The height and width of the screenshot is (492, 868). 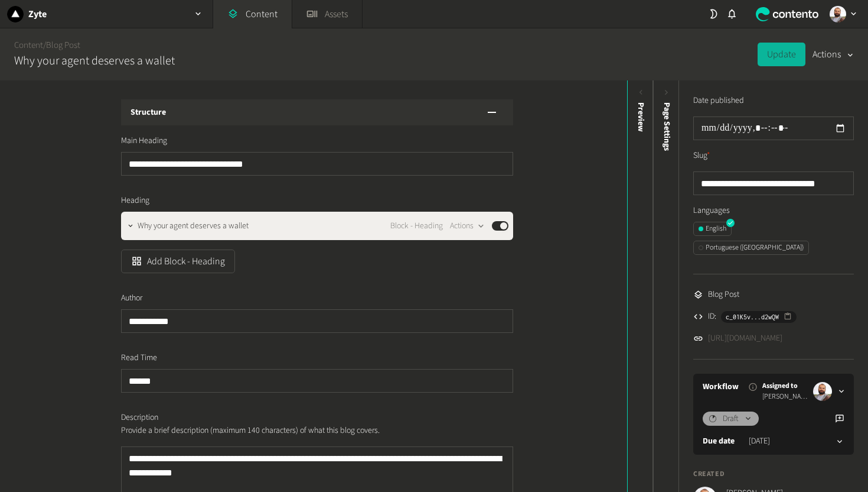 I want to click on span: Blog Post, so click(x=724, y=294).